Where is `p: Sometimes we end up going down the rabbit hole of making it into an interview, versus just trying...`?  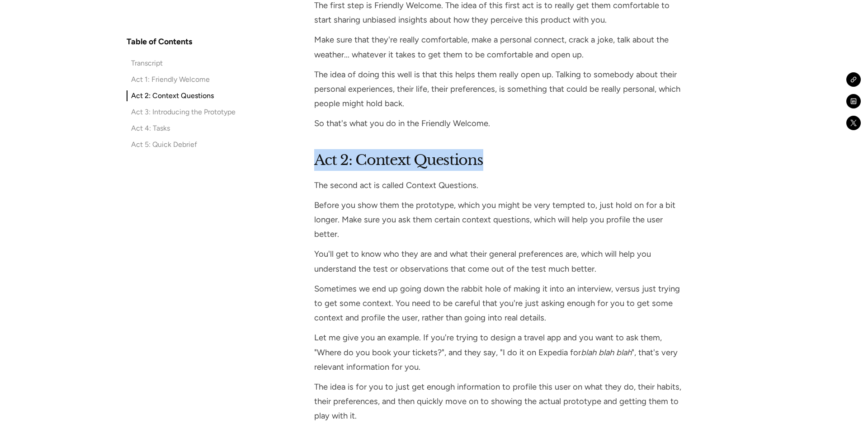
p: Sometimes we end up going down the rabbit hole of making it into an interview, versus just trying... is located at coordinates (498, 303).